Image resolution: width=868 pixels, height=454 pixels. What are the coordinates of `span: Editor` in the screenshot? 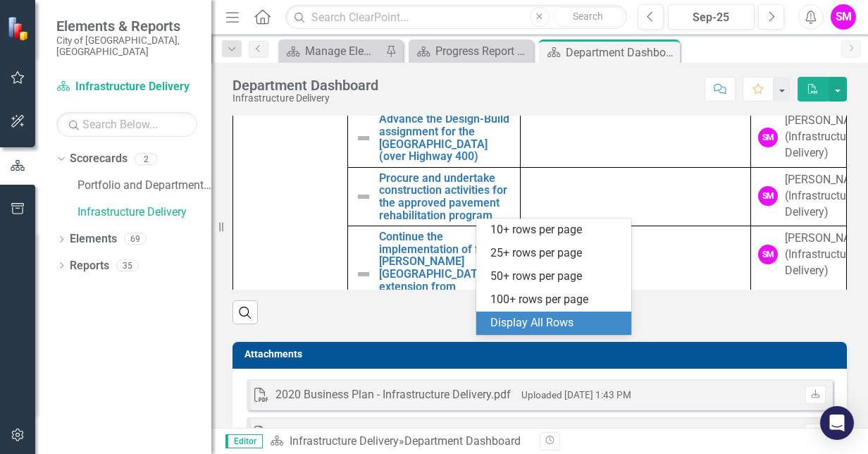 It's located at (244, 441).